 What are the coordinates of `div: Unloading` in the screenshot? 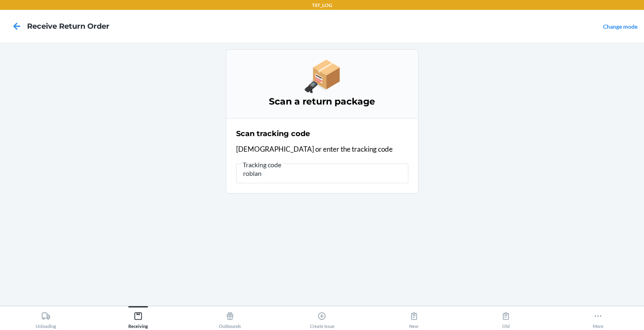 It's located at (46, 318).